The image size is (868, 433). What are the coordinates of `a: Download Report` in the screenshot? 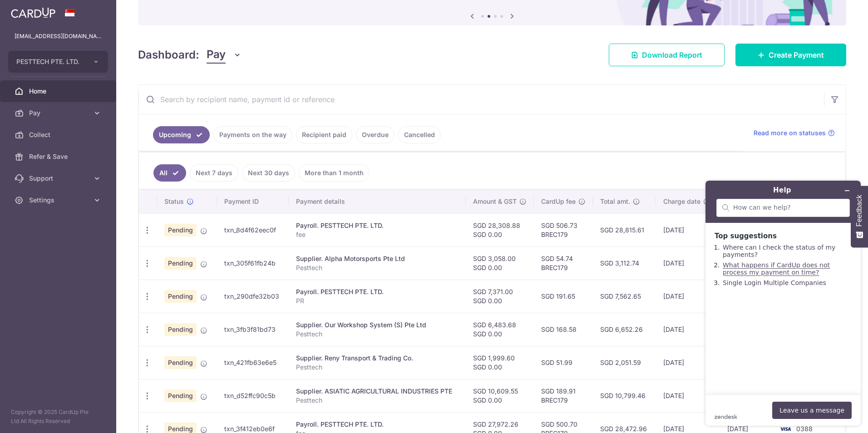 It's located at (667, 55).